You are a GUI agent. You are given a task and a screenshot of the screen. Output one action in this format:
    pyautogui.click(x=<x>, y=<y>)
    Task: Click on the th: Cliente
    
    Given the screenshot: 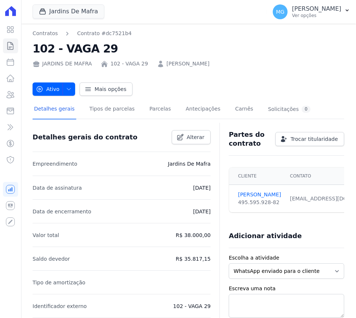 What is the action you would take?
    pyautogui.click(x=257, y=176)
    